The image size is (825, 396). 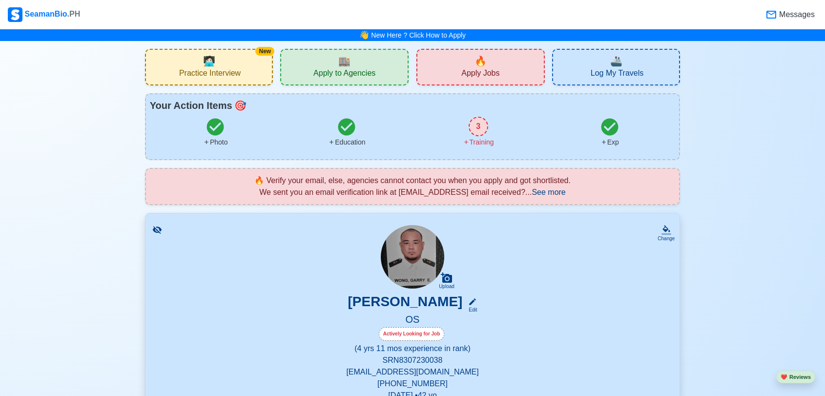 What do you see at coordinates (215, 142) in the screenshot?
I see `div: Photo` at bounding box center [215, 142].